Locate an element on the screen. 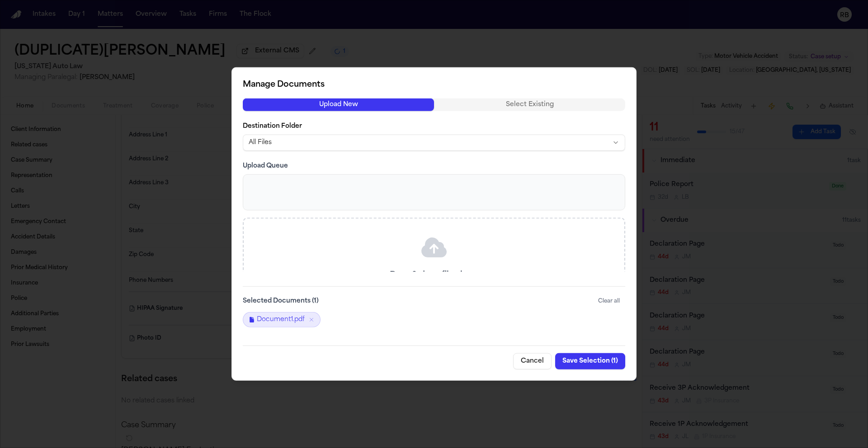  h3: Upload Queue is located at coordinates (434, 166).